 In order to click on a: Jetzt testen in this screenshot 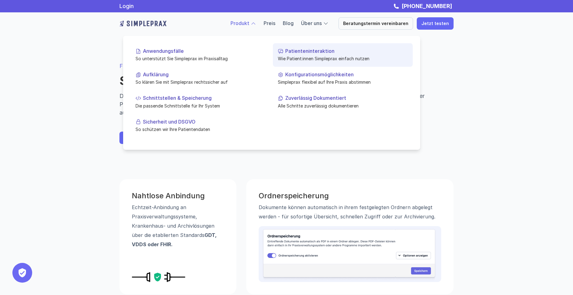, I will do `click(435, 24)`.